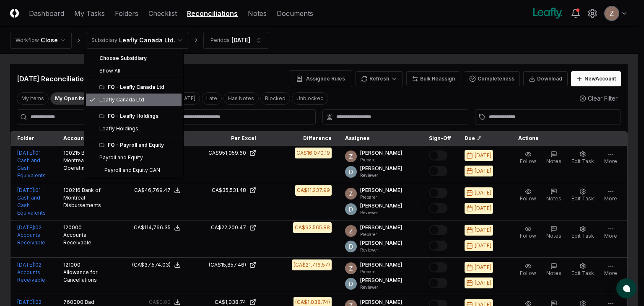 This screenshot has width=644, height=306. What do you see at coordinates (110, 71) in the screenshot?
I see `span: Show All` at bounding box center [110, 71].